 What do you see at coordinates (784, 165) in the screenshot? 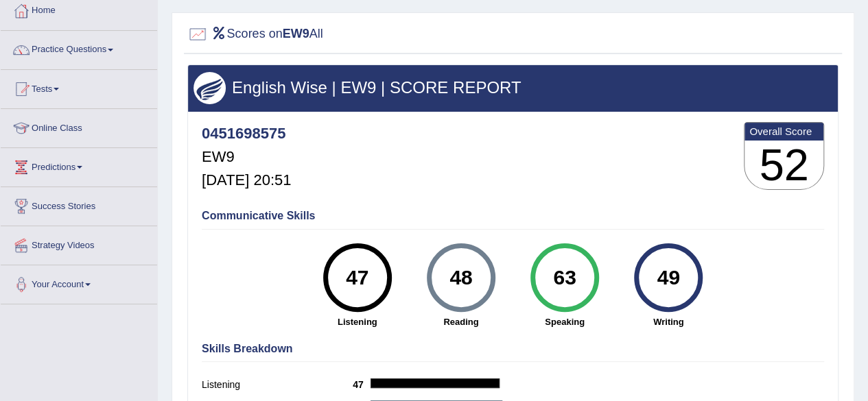
I see `h3: 52` at bounding box center [784, 165].